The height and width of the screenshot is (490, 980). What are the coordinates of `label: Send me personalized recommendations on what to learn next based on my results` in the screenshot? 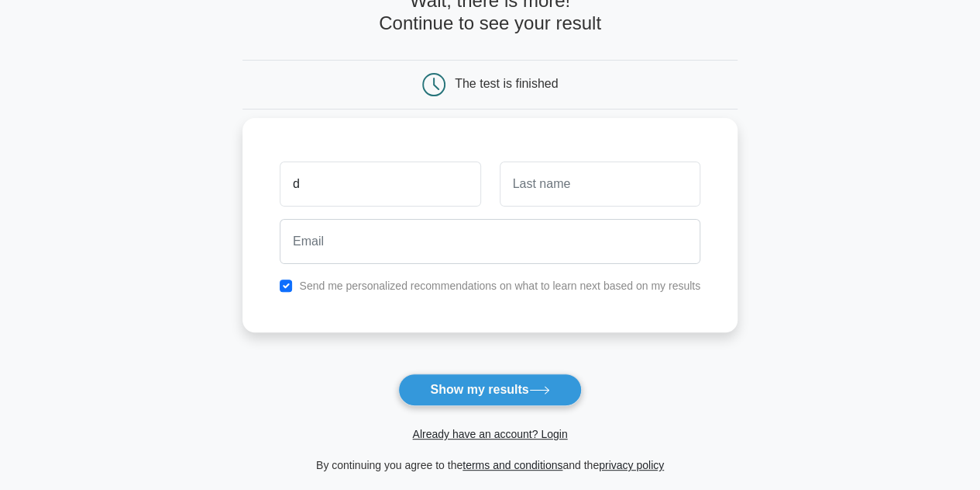 It's located at (500, 286).